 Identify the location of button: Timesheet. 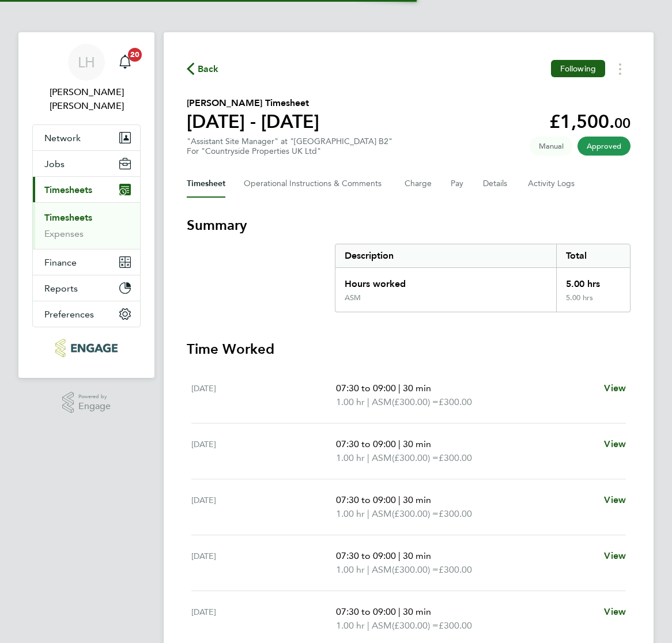
(206, 184).